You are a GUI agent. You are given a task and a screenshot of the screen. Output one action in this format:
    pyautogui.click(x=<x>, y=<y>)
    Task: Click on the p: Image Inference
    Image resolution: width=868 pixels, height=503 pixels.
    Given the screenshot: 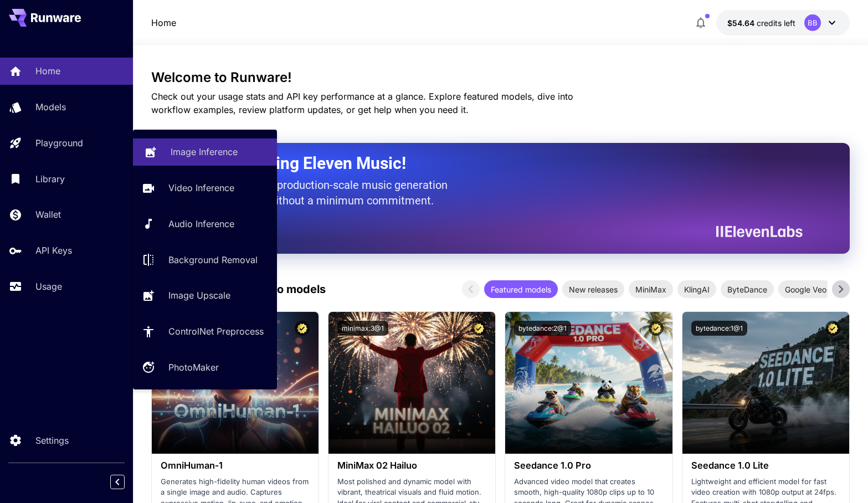 What is the action you would take?
    pyautogui.click(x=204, y=152)
    